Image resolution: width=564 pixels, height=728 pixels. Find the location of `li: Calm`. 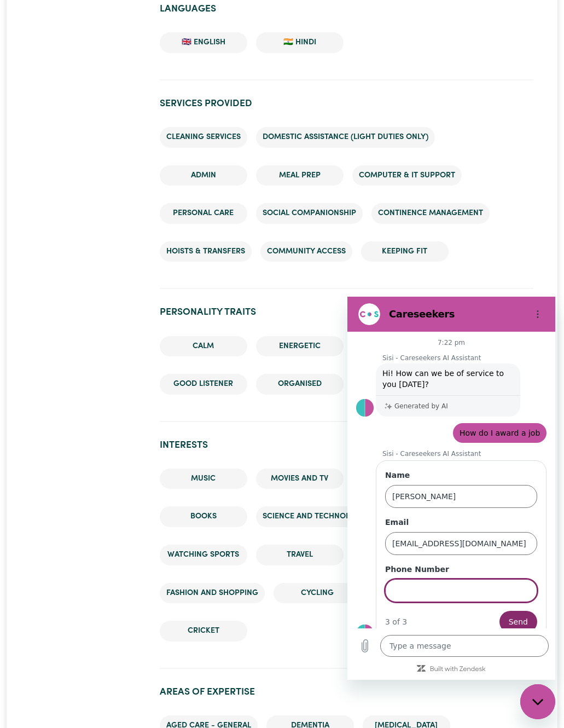

li: Calm is located at coordinates (203, 346).